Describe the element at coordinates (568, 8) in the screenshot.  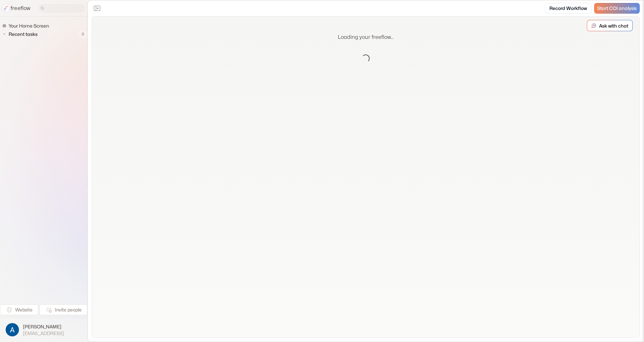
I see `a: Record Workflow` at that location.